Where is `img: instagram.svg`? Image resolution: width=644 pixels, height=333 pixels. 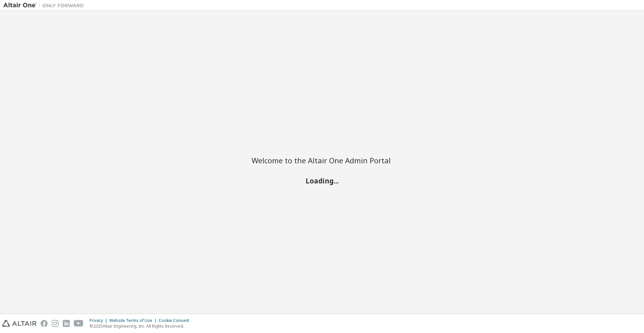 img: instagram.svg is located at coordinates (55, 323).